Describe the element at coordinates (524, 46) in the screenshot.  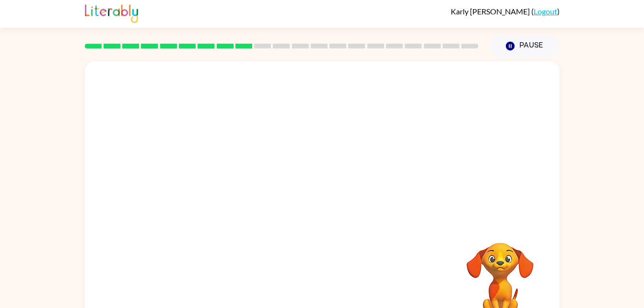
I see `button: Pause` at that location.